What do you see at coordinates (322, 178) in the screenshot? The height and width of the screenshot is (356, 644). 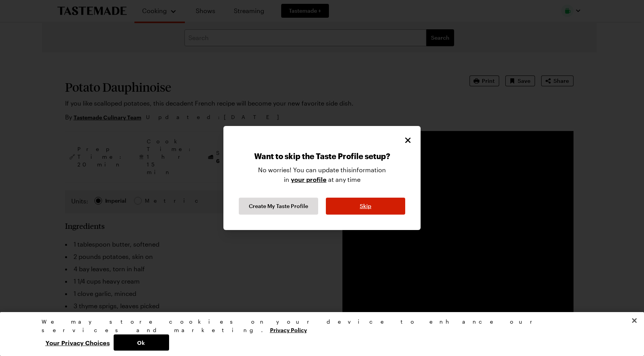 I see `p: No worries! You can update this information in at any time` at bounding box center [322, 178].